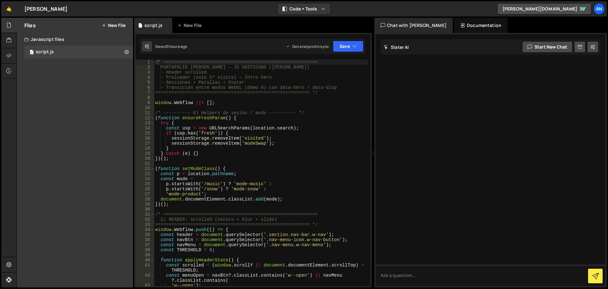 The height and width of the screenshot is (289, 608). What do you see at coordinates (599, 9) in the screenshot?
I see `a: An` at bounding box center [599, 9].